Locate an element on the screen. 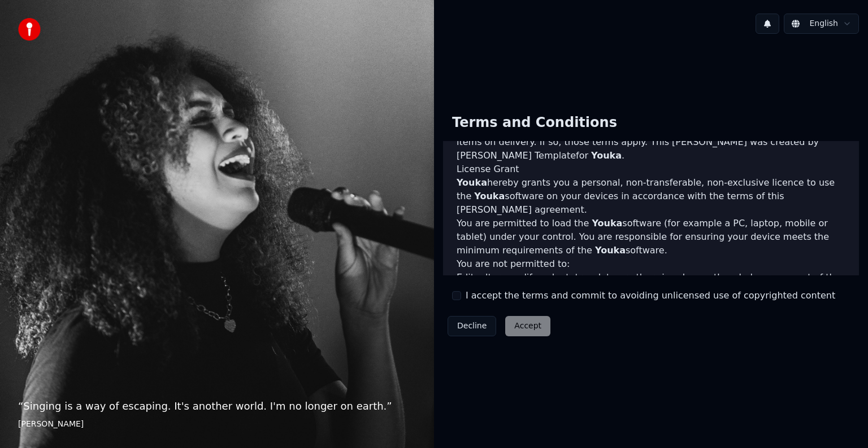 This screenshot has height=448, width=868. button: Decline is located at coordinates (472, 326).